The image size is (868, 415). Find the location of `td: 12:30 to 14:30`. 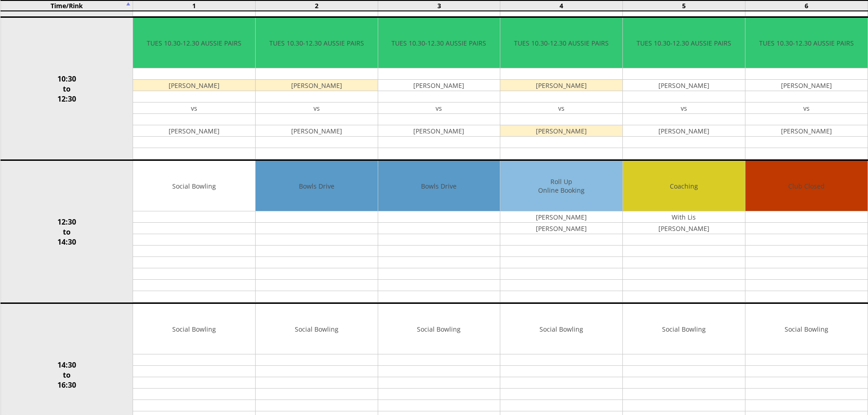

td: 12:30 to 14:30 is located at coordinates (67, 232).